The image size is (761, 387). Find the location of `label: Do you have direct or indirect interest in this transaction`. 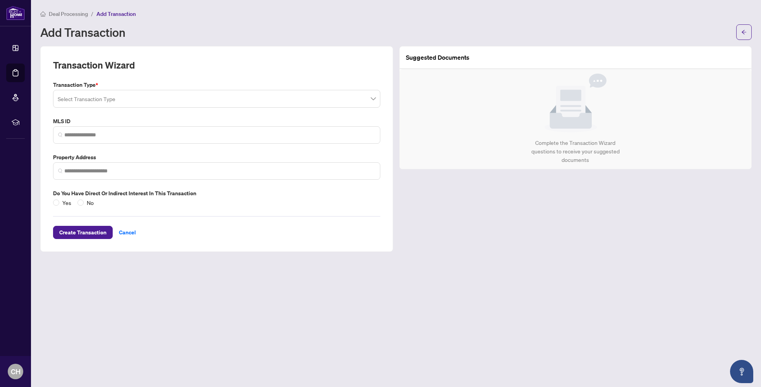

label: Do you have direct or indirect interest in this transaction is located at coordinates (217, 193).